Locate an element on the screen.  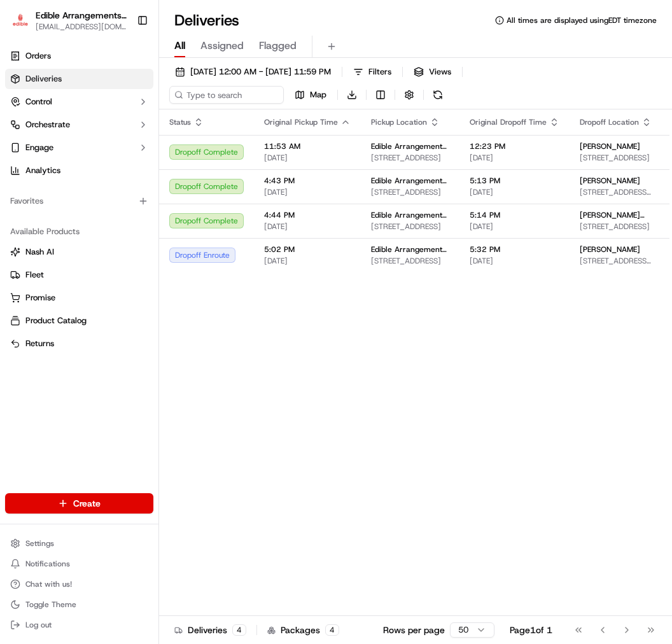
span: Engage is located at coordinates (39, 147).